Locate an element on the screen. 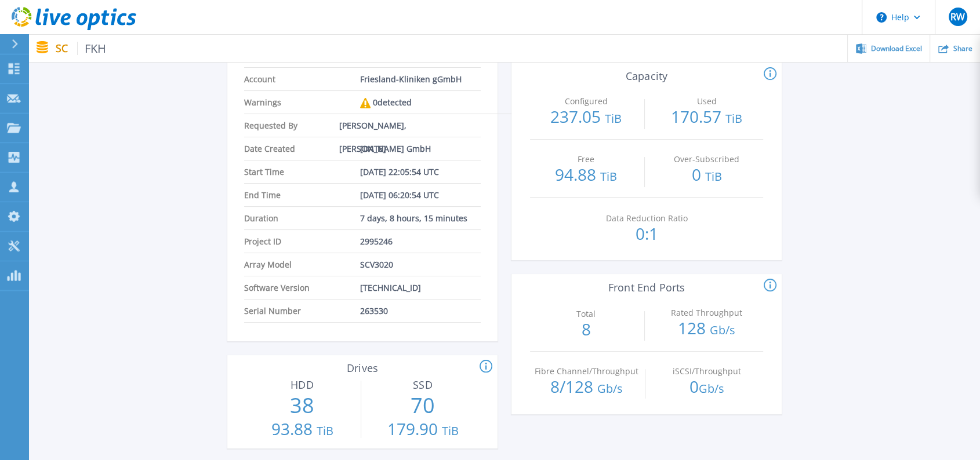 This screenshot has height=460, width=980. p: 38 is located at coordinates (303, 405).